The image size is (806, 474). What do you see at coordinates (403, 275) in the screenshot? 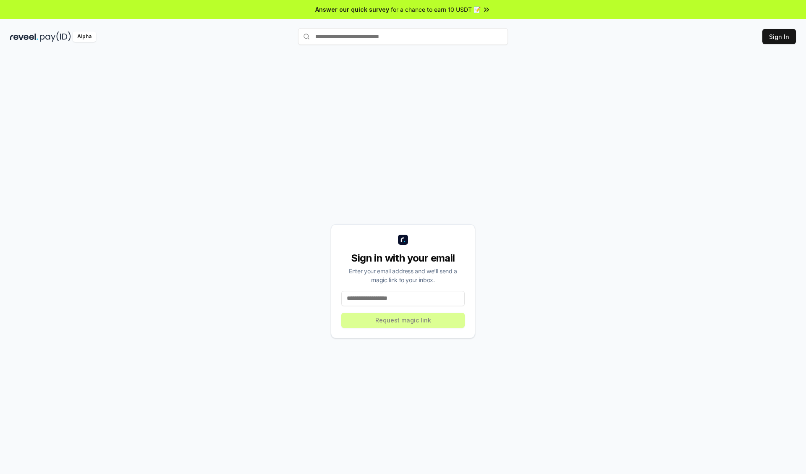
I see `div: Enter your email address and we’ll send a magic link to your inbox.` at bounding box center [403, 275].